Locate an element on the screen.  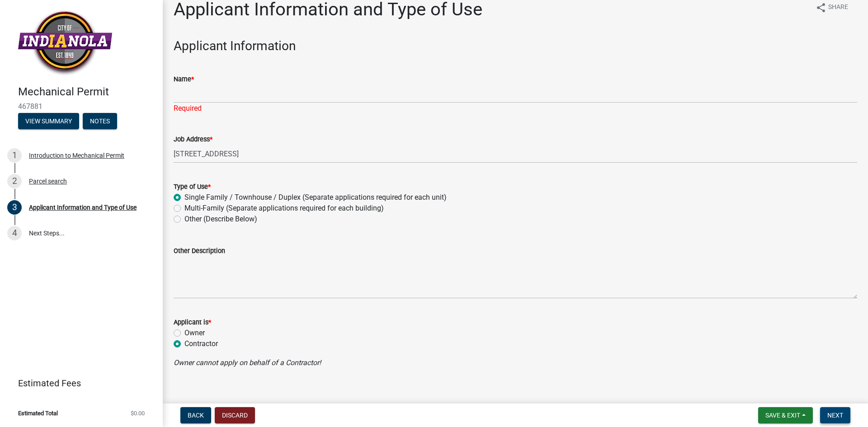
span: Estimated Total is located at coordinates (38, 413).